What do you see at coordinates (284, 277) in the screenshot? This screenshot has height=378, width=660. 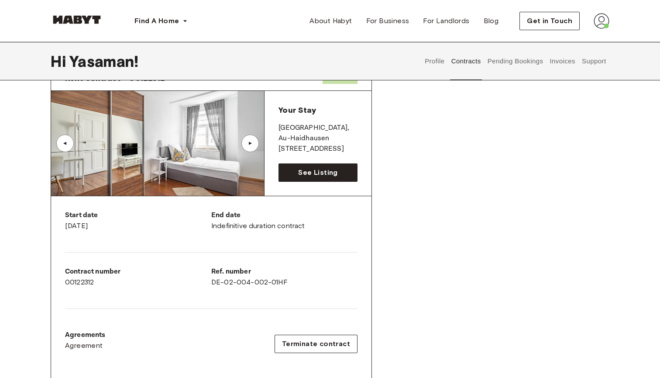 I see `div: DE-02-004-002-01HF` at bounding box center [284, 277].